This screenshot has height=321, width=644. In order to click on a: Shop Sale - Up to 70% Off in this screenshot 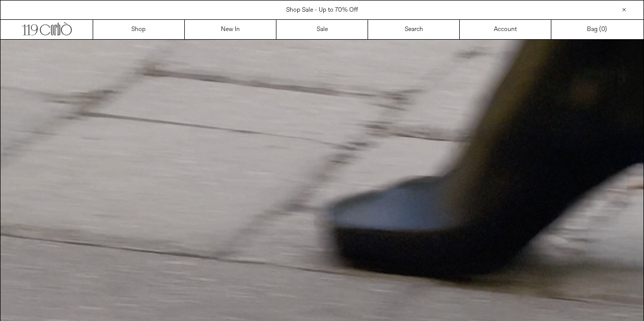, I will do `click(322, 10)`.